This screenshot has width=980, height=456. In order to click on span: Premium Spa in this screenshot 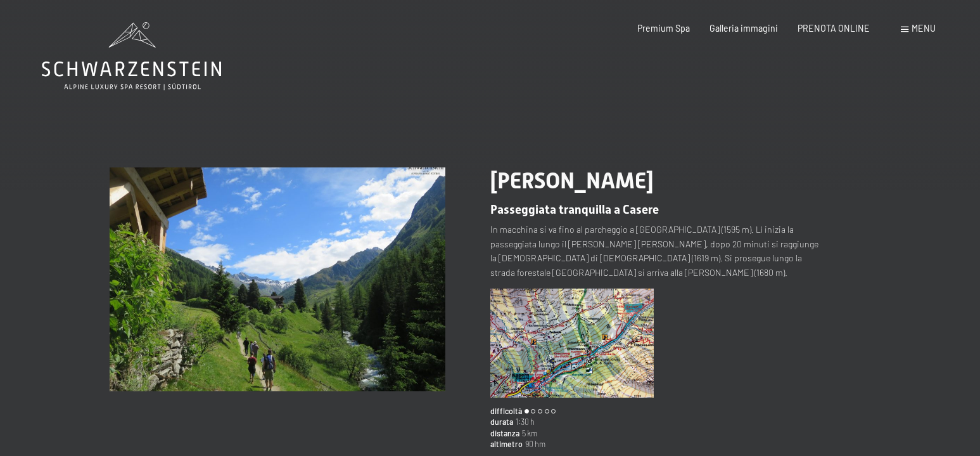, I will do `click(663, 28)`.